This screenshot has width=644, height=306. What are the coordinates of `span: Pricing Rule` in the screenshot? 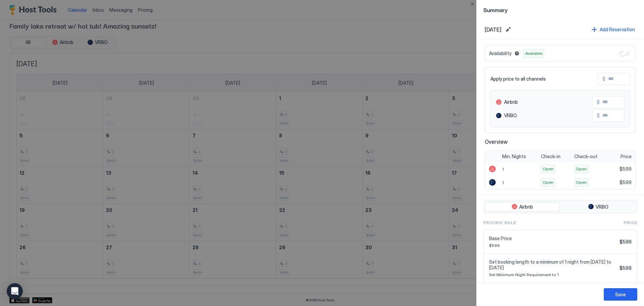 It's located at (500, 223).